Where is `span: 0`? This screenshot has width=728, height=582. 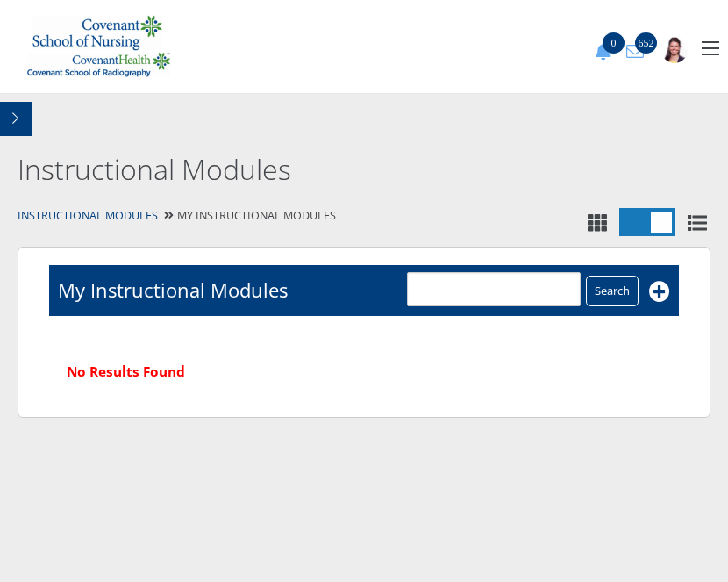 span: 0 is located at coordinates (612, 43).